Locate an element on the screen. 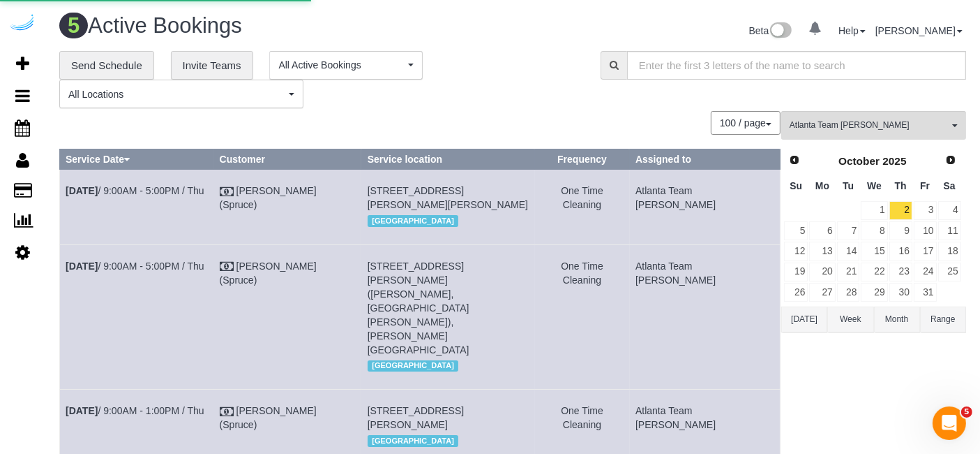 The image size is (980, 454). a: 28 is located at coordinates (848, 292).